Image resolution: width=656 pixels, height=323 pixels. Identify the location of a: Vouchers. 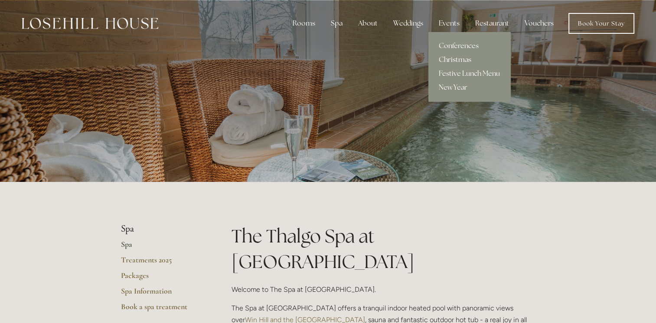
(539, 23).